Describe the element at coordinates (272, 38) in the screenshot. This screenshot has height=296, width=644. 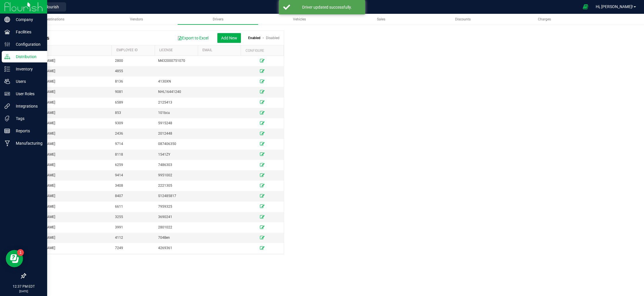
I see `a: Disabled` at that location.